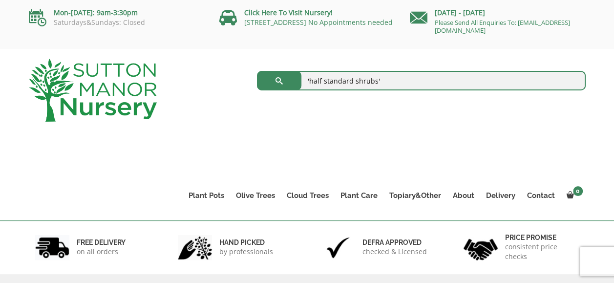 This screenshot has width=614, height=283. Describe the element at coordinates (93, 90) in the screenshot. I see `img: logo` at that location.